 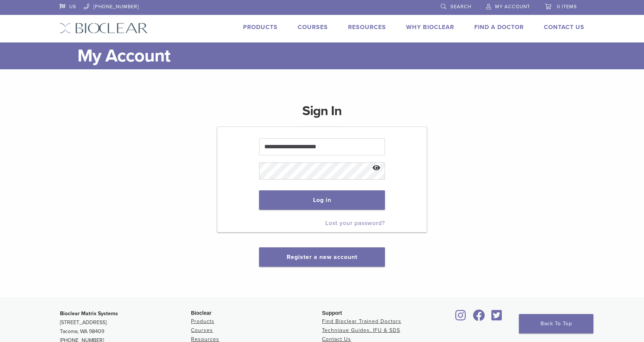 I want to click on a: Register a new account, so click(x=322, y=257).